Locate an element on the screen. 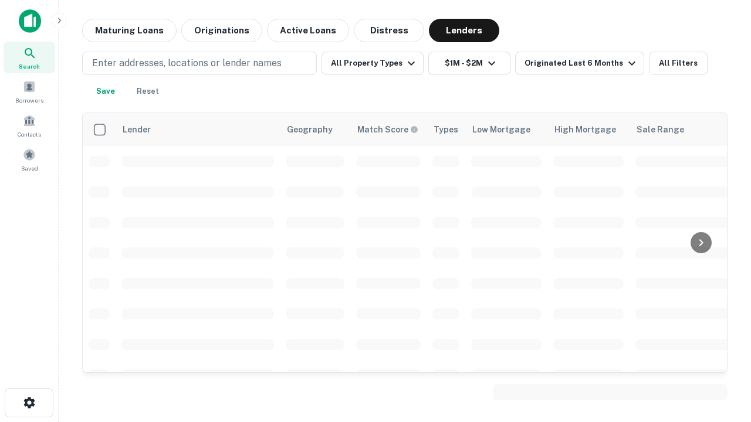  span: Saved is located at coordinates (29, 168).